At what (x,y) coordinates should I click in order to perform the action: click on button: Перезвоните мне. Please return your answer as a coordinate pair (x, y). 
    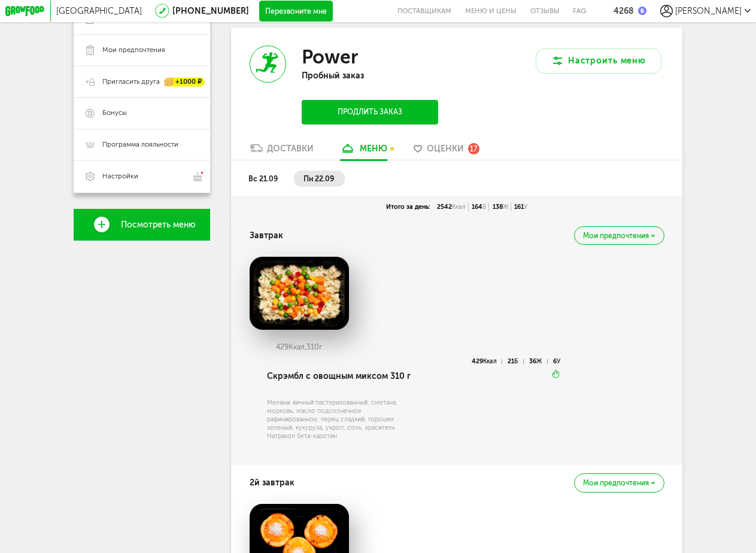
    Looking at the image, I should click on (296, 10).